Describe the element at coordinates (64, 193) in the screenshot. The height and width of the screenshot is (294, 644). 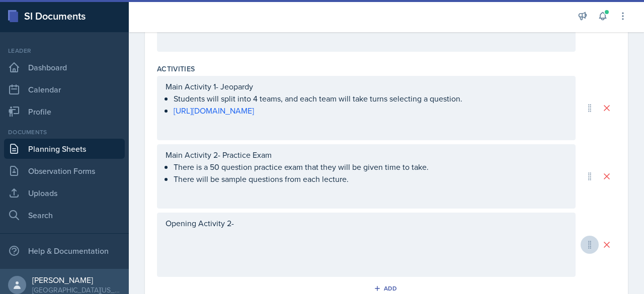
I see `a: Uploads` at that location.